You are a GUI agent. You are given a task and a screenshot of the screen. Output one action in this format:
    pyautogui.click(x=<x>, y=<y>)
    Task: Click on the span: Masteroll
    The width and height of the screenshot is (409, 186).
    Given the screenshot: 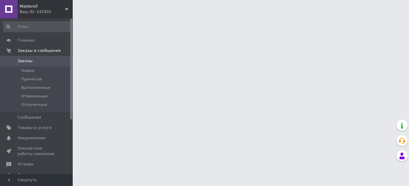 What is the action you would take?
    pyautogui.click(x=42, y=6)
    